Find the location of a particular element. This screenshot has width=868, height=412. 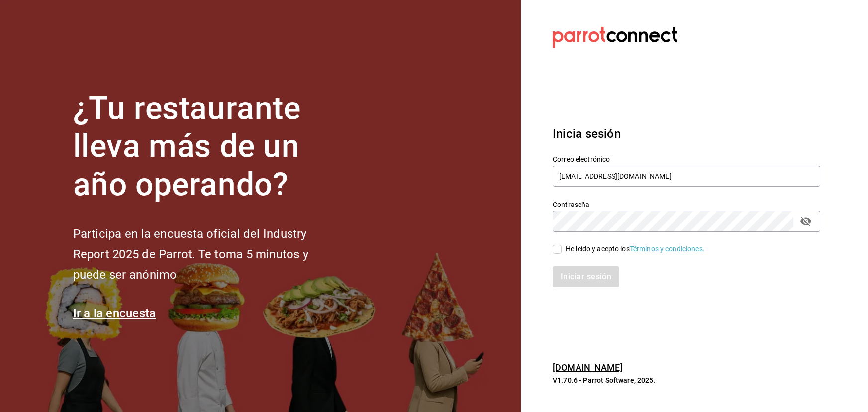

a: Términos y condiciones. is located at coordinates (667, 249).